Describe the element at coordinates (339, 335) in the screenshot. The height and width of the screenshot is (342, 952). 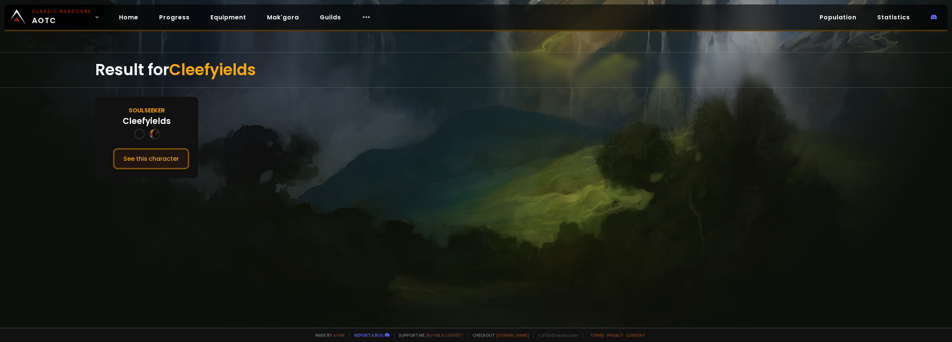
I see `a: a fan` at that location.